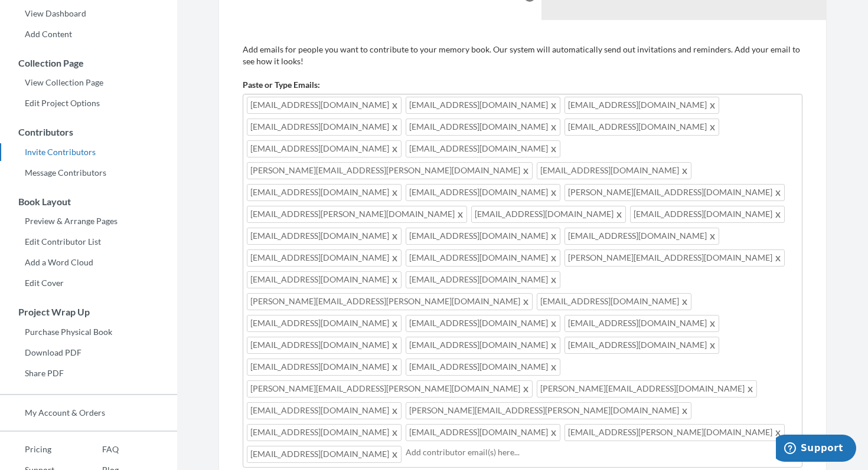 Image resolution: width=868 pixels, height=470 pixels. What do you see at coordinates (523, 55) in the screenshot?
I see `p: Add emails for people you want to contribute to your memory book. Our system will automatically s...` at bounding box center [523, 55].